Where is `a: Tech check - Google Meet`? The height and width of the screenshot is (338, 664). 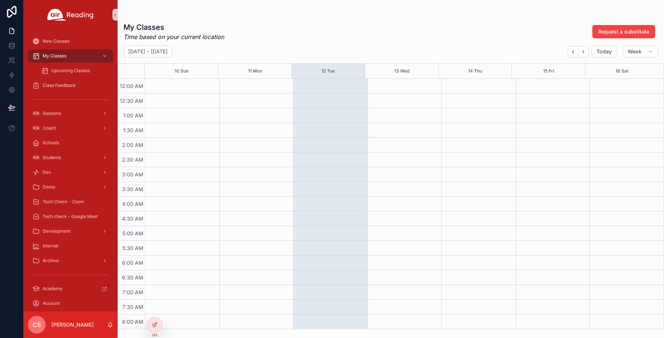 a: Tech check - Google Meet is located at coordinates (71, 216).